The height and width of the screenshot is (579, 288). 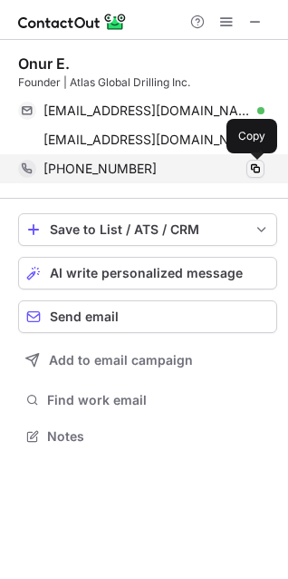 I want to click on div: Save to List / ATS / CRM, so click(x=148, y=229).